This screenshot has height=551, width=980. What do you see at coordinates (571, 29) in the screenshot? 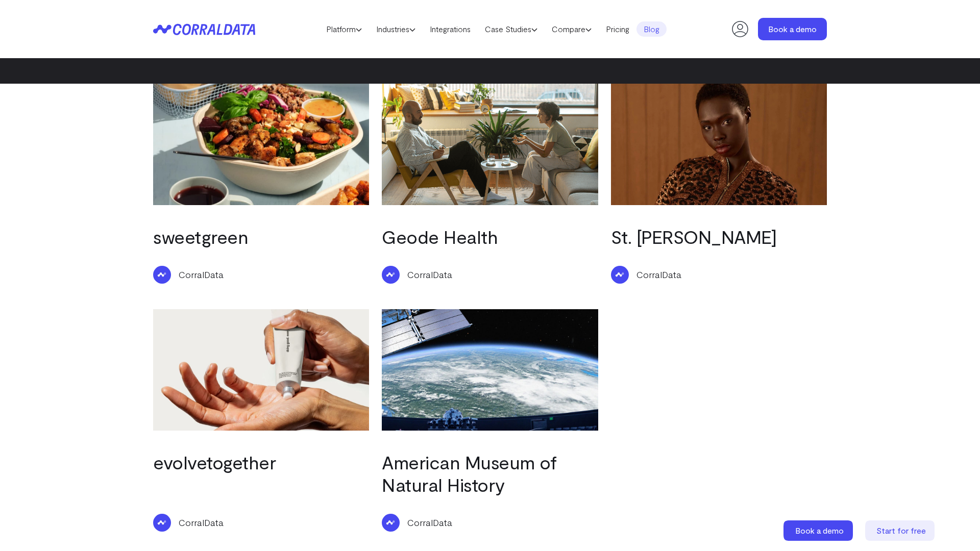
I see `a: Compare` at bounding box center [571, 29].